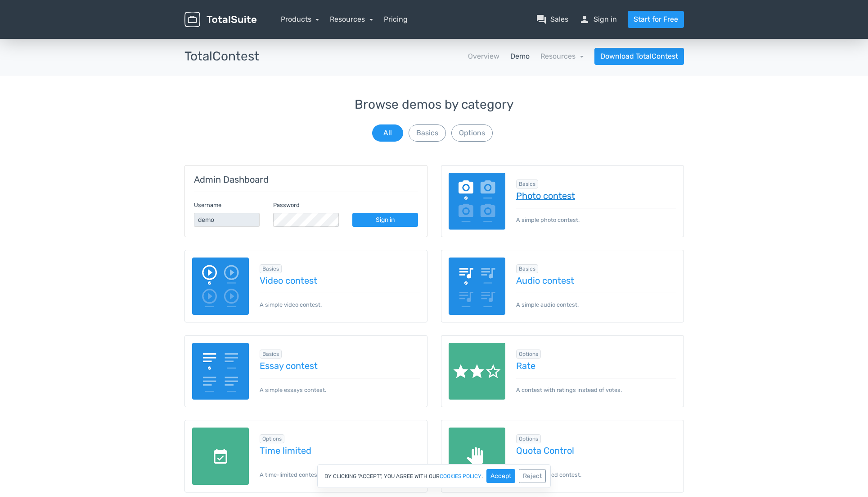  I want to click on span: question_answer, so click(542, 20).